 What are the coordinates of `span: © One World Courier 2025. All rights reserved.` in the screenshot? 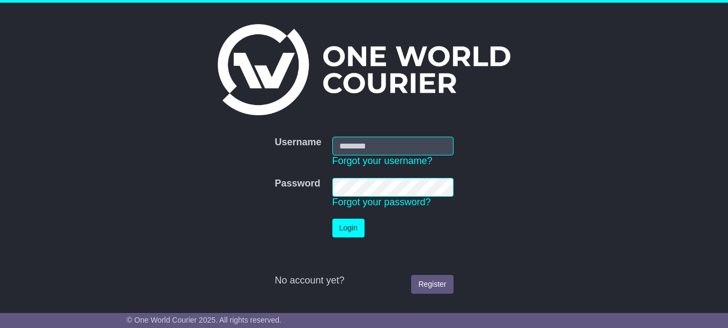 It's located at (204, 320).